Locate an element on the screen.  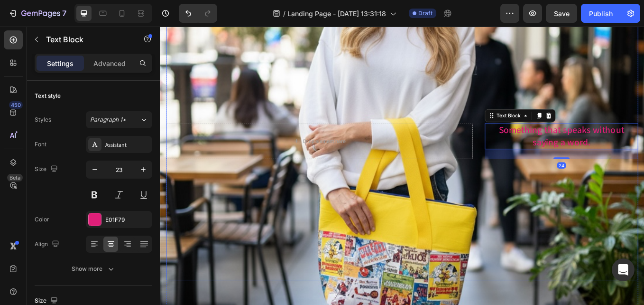
div: Undo/Redo is located at coordinates (198, 13).